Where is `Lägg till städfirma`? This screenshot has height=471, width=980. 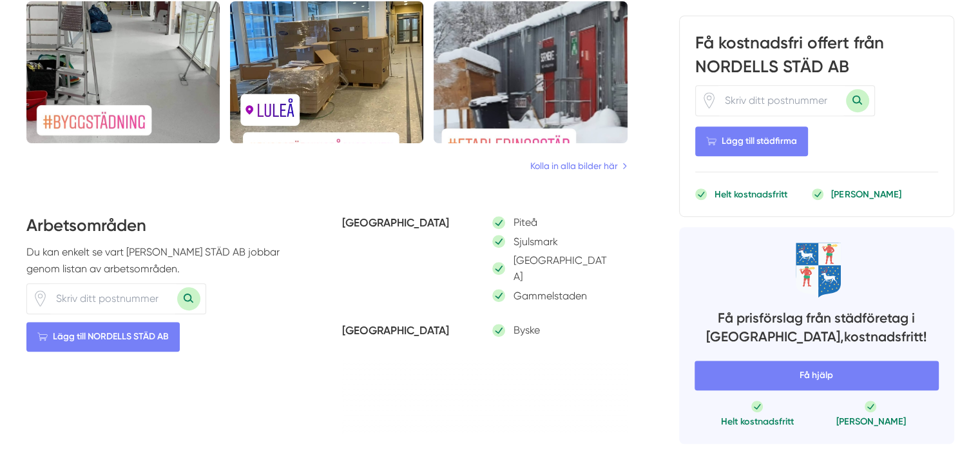
Lägg till städfirma is located at coordinates (752, 141).